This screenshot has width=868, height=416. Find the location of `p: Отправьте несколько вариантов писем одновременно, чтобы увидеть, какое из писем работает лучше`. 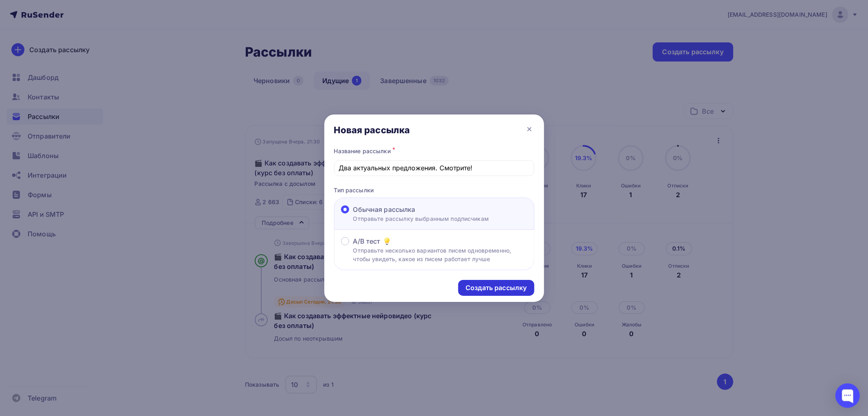

p: Отправьте несколько вариантов писем одновременно, чтобы увидеть, какое из писем работает лучше is located at coordinates (440, 254).